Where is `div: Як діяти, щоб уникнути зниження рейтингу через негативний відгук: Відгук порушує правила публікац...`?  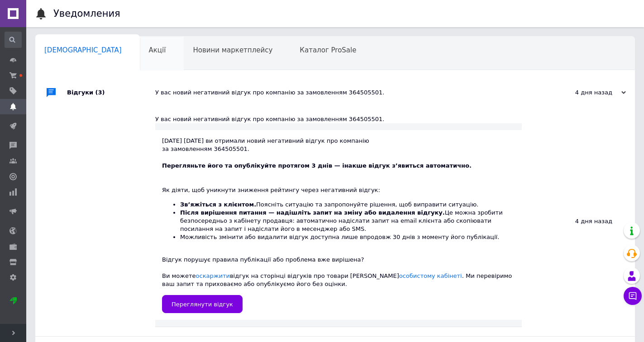 div: Як діяти, щоб уникнути зниження рейтингу через негативний відгук: Відгук порушує правила публікац... is located at coordinates (338, 233).